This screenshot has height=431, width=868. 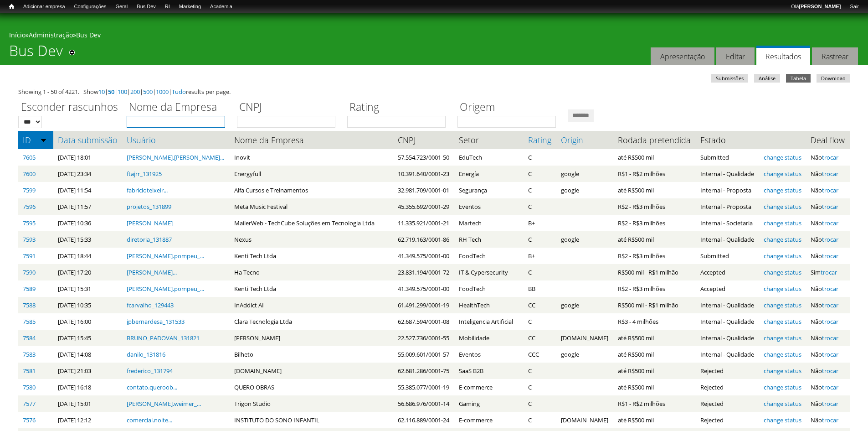 What do you see at coordinates (423, 371) in the screenshot?
I see `td: 62.681.286/0001-75` at bounding box center [423, 371].